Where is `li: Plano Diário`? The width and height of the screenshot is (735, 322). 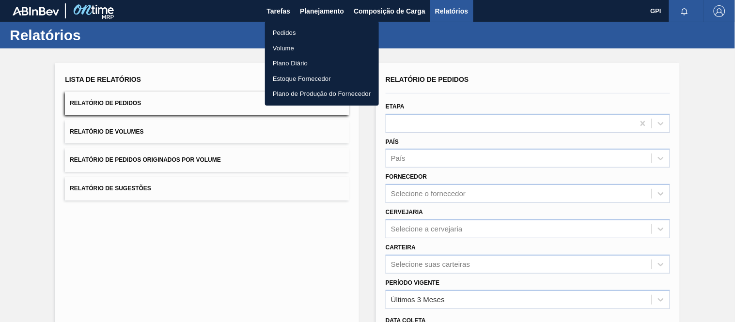 li: Plano Diário is located at coordinates (322, 63).